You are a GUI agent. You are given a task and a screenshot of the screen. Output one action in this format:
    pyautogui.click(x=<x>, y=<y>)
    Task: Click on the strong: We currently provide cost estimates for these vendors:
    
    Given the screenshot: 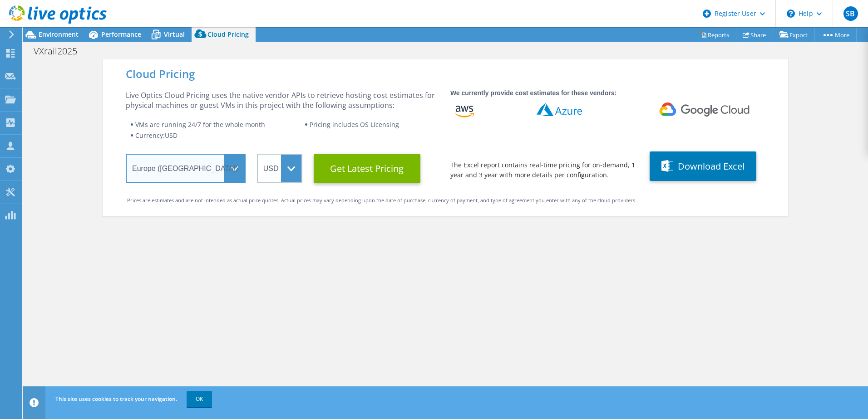 What is the action you would take?
    pyautogui.click(x=533, y=93)
    